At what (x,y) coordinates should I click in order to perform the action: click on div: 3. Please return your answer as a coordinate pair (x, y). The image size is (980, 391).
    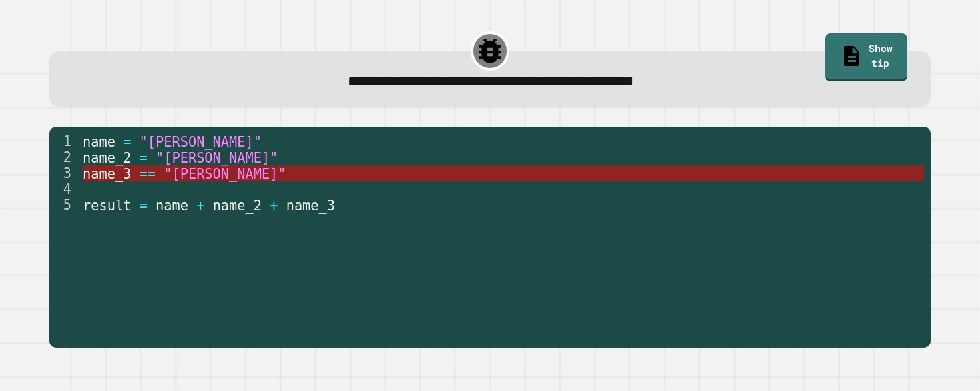
    Looking at the image, I should click on (65, 173).